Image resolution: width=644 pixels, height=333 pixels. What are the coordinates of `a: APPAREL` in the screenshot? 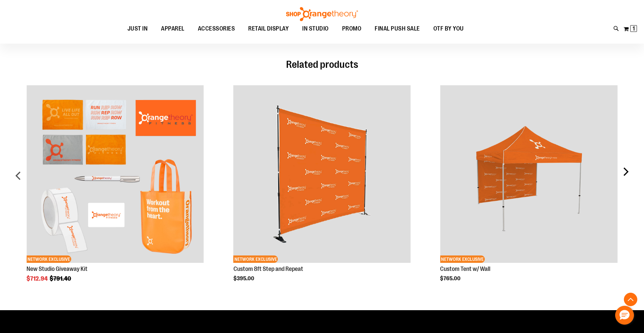 It's located at (173, 29).